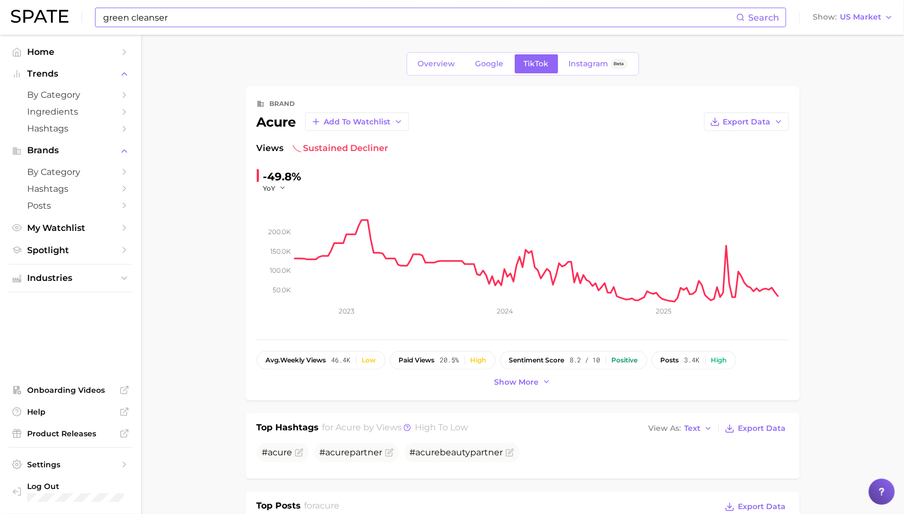  What do you see at coordinates (574, 360) in the screenshot?
I see `button: sentiment score8.2 / 10Positive` at bounding box center [574, 360].